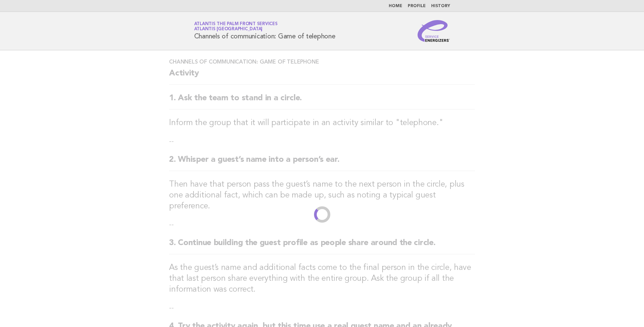  I want to click on a: History, so click(441, 6).